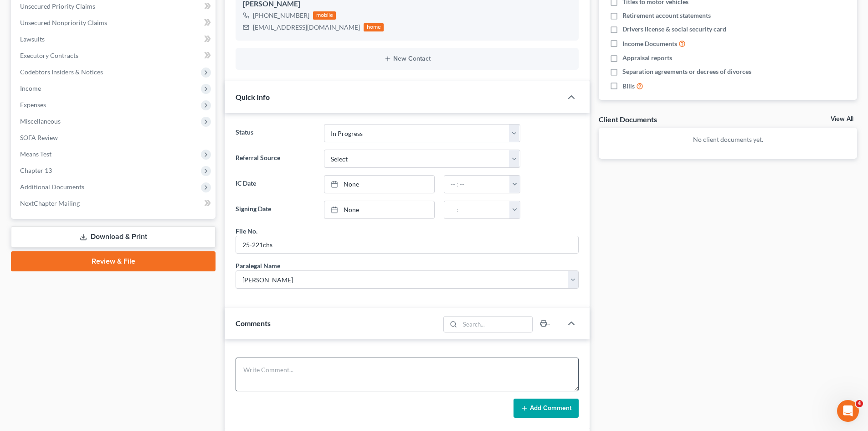  What do you see at coordinates (628, 119) in the screenshot?
I see `div: Client Documents` at bounding box center [628, 119].